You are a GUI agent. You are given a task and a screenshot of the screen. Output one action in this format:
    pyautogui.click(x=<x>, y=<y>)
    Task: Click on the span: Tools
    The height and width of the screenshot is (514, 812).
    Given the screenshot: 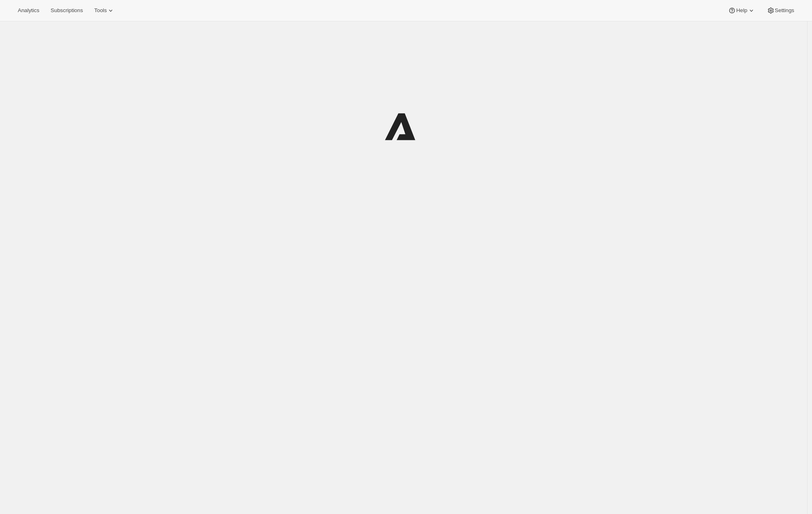 What is the action you would take?
    pyautogui.click(x=100, y=11)
    